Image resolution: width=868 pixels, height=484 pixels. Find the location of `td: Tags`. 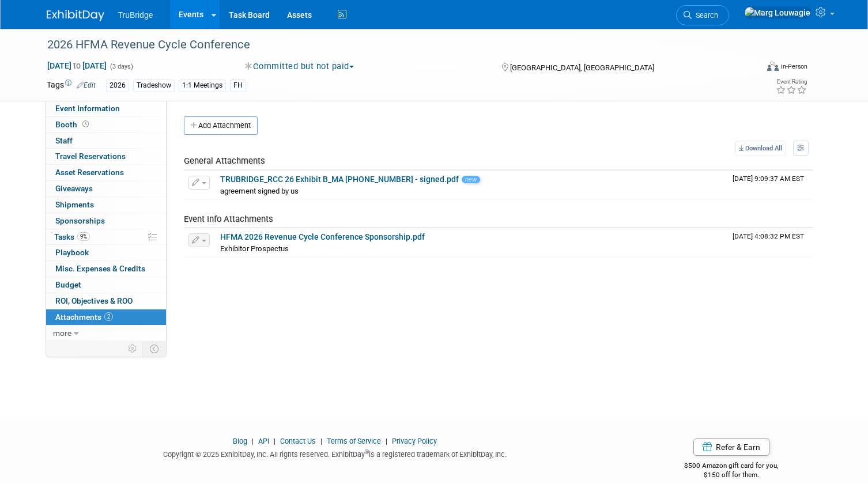

td: Tags is located at coordinates (71, 86).